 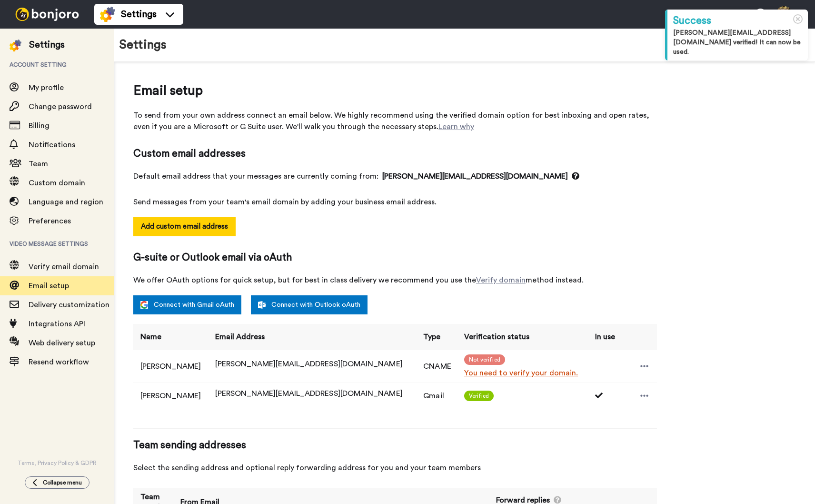 I want to click on span: Send messages from your team's email domain by adding your business email address., so click(x=395, y=202).